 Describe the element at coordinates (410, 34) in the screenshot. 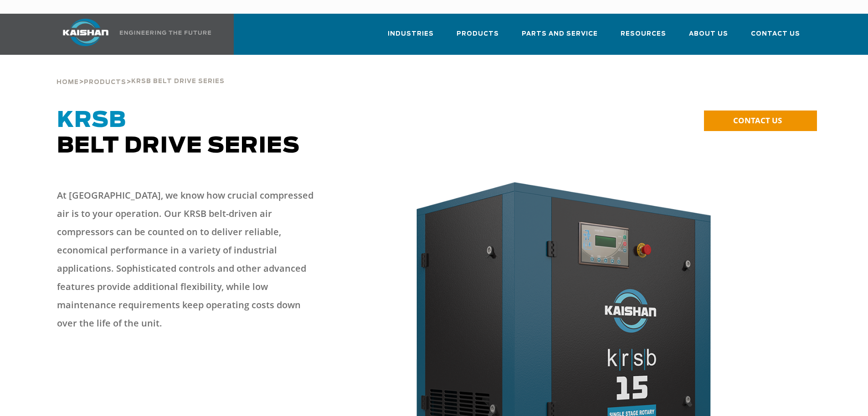

I see `span: Industries` at that location.